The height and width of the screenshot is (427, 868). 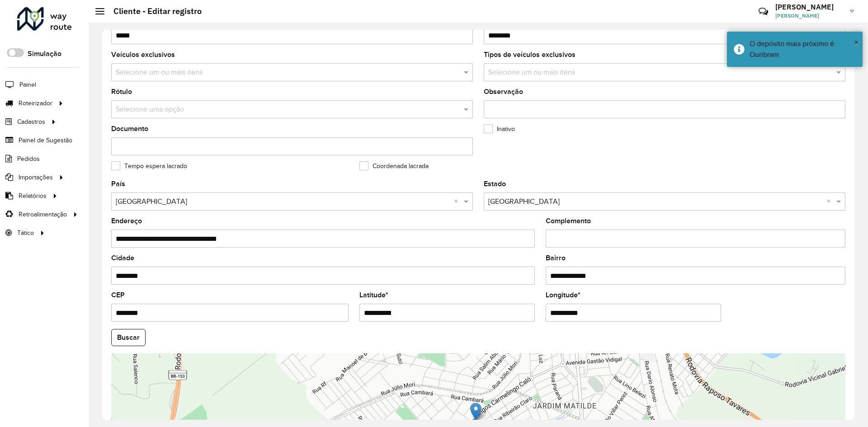 What do you see at coordinates (802, 50) in the screenshot?
I see `div: O depósito mais próximo é: Ouribram` at bounding box center [802, 50].